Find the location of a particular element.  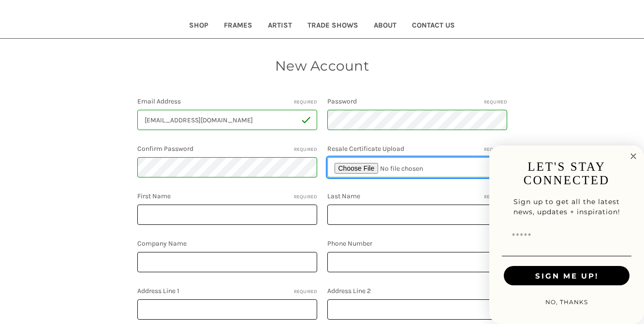

a: Artist is located at coordinates (280, 26).